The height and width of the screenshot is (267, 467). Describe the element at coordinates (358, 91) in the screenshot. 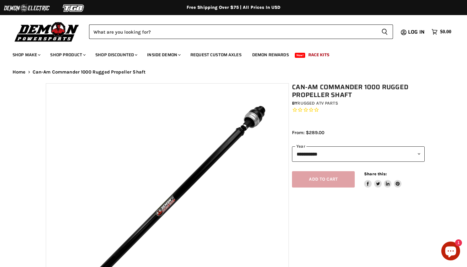

I see `h1: Can-Am Commander 1000 Rugged Propeller Shaft` at that location.